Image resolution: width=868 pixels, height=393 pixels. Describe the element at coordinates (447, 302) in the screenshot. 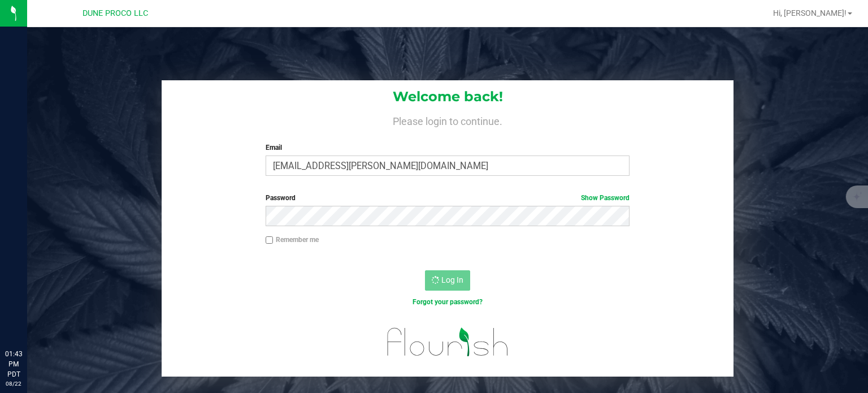

I see `a: Forgot your password?` at that location.